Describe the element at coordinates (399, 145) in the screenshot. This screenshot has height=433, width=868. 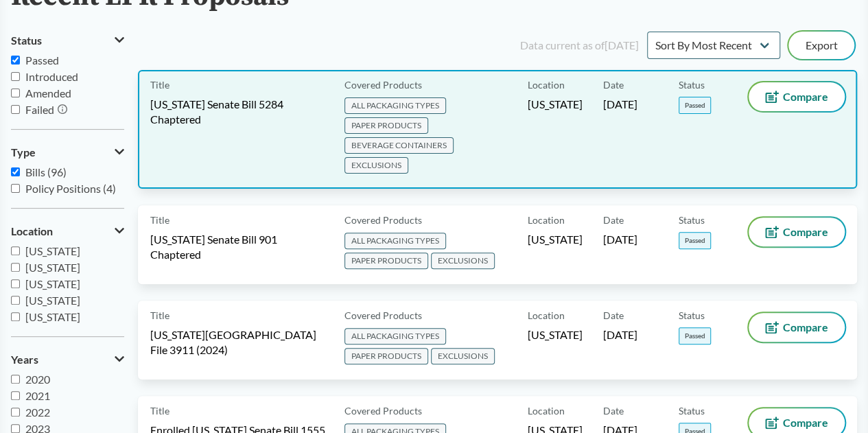
I see `span: BEVERAGE CONTAINERS` at that location.